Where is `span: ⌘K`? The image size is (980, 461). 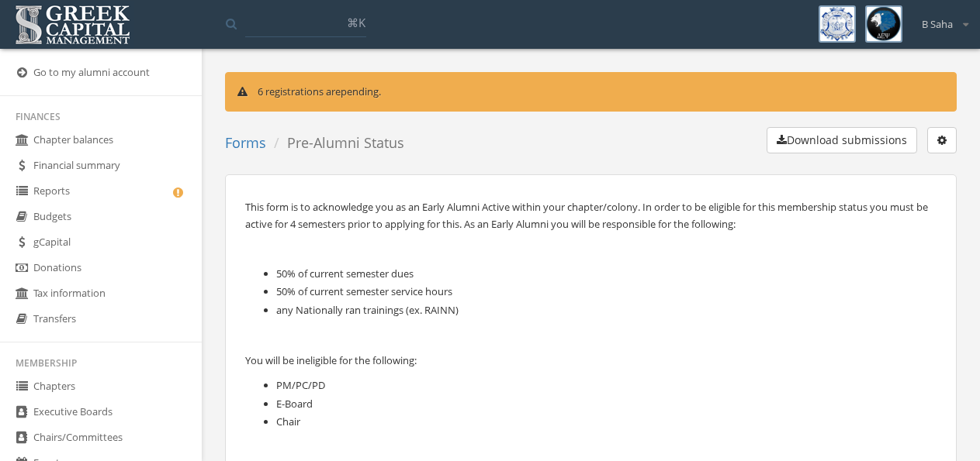
span: ⌘K is located at coordinates (356, 23).